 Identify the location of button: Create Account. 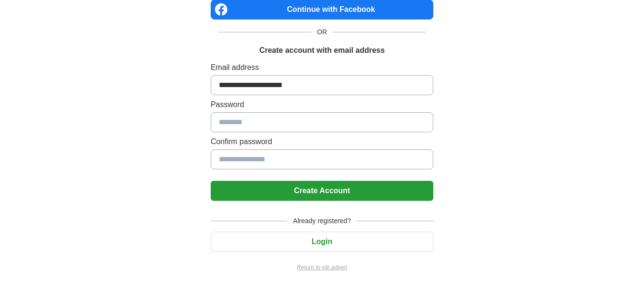
(322, 191).